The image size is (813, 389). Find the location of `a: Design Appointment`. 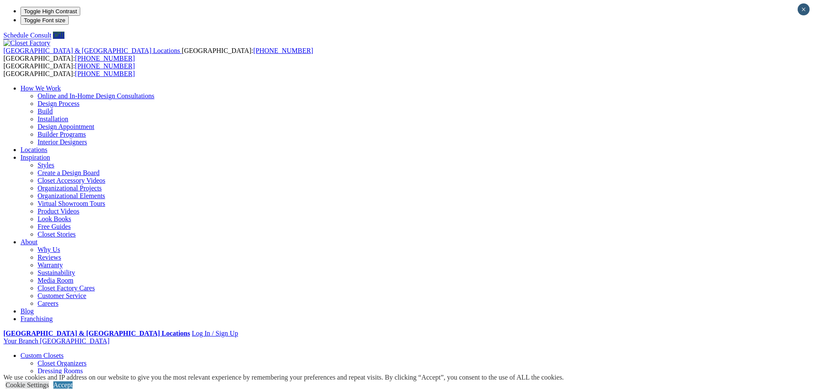

a: Design Appointment is located at coordinates (66, 126).